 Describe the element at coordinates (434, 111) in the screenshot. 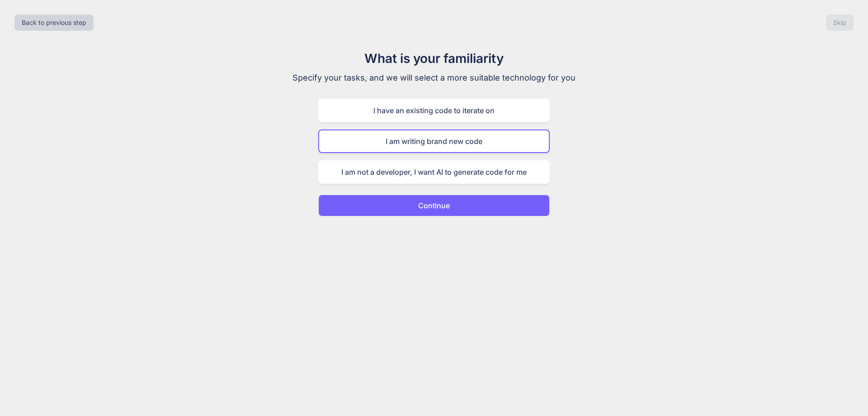

I see `div: I have an existing code to iterate on` at that location.